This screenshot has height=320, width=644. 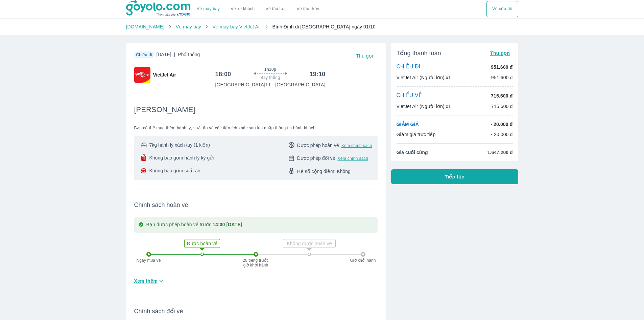 I want to click on p: Không được hoàn vé, so click(x=309, y=244).